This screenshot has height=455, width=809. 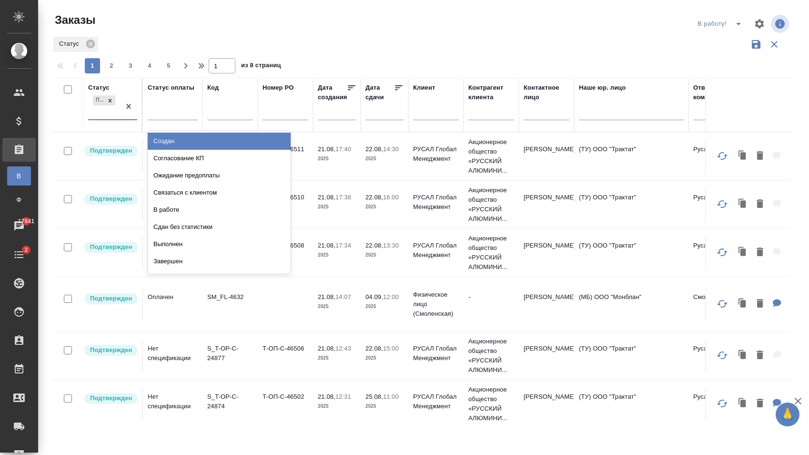 I want to click on p: 14:30, so click(x=391, y=149).